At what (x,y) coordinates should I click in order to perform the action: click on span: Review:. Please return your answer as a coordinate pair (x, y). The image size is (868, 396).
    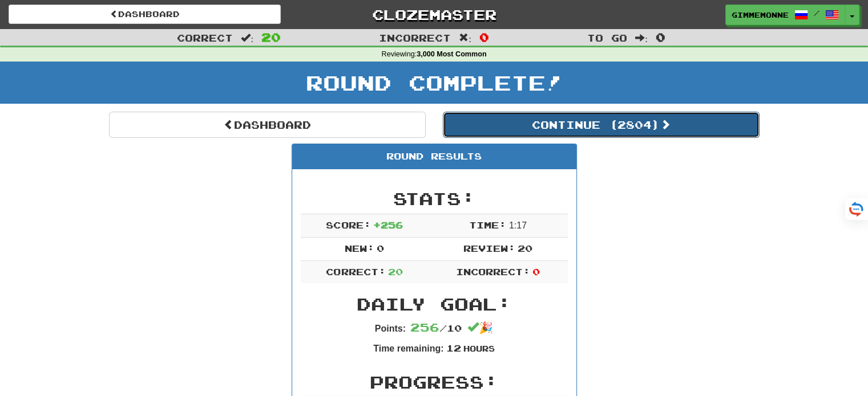
    Looking at the image, I should click on (489, 248).